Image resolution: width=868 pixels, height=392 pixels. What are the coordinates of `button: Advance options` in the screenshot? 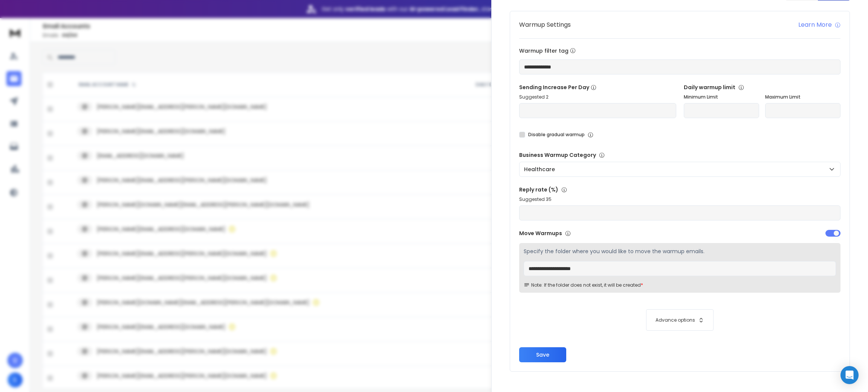 It's located at (679, 320).